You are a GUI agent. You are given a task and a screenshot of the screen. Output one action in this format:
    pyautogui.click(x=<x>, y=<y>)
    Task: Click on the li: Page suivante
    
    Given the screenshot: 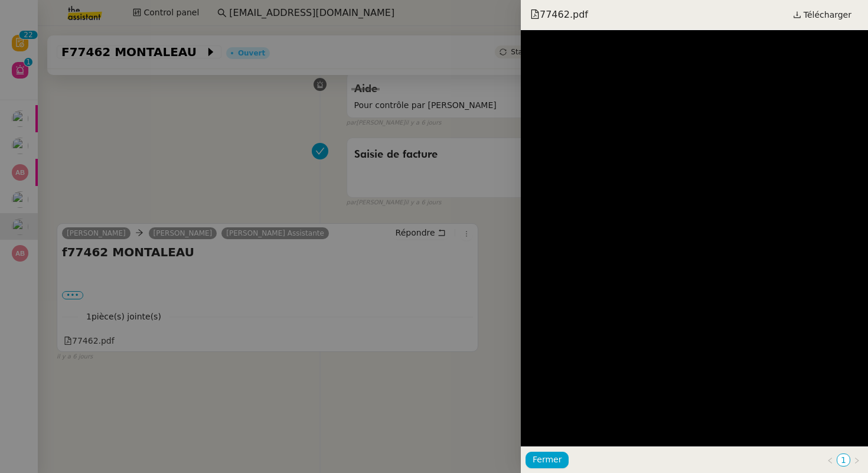 What is the action you would take?
    pyautogui.click(x=857, y=461)
    